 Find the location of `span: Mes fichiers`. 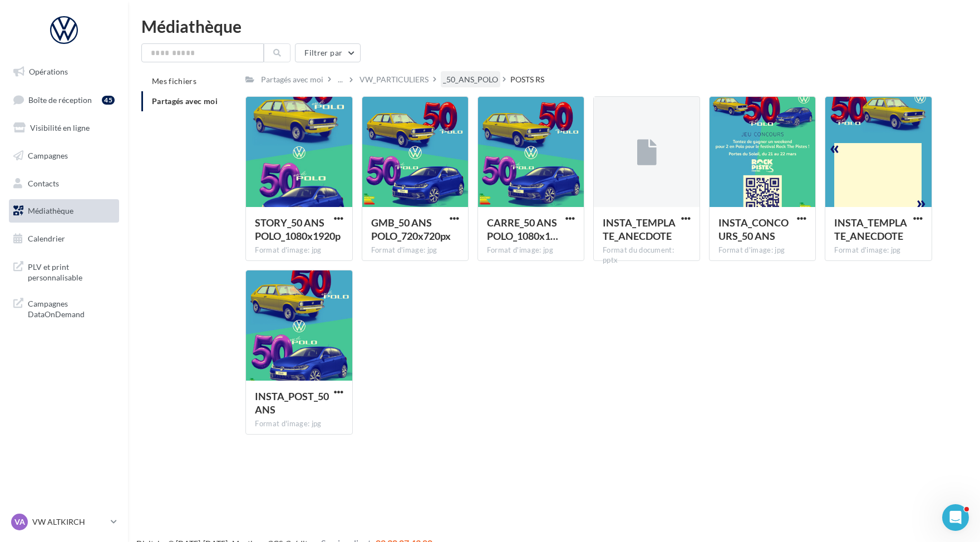

span: Mes fichiers is located at coordinates (174, 81).